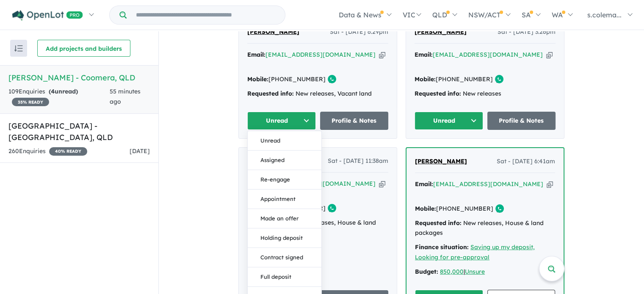 This screenshot has width=644, height=294. I want to click on a: Unsure, so click(475, 272).